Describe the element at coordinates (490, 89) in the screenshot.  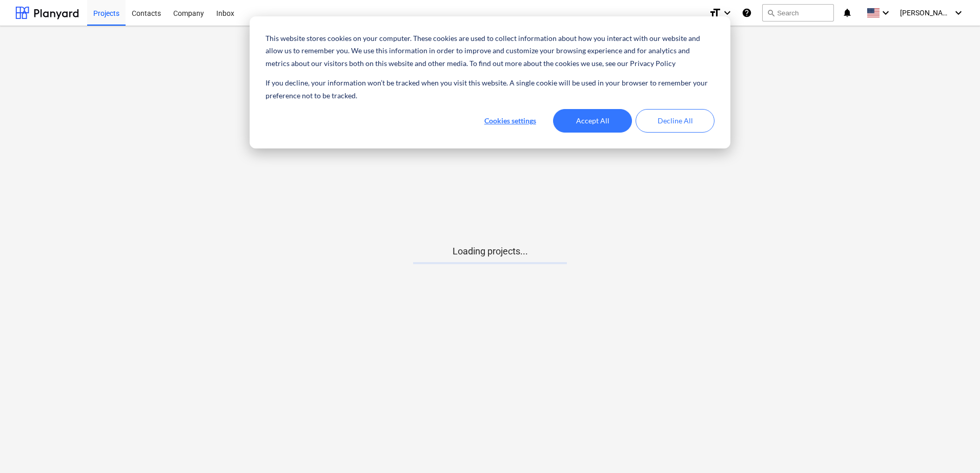
I see `p: If you decline, your information won’t be tracked when you visit this website. A single cookie wi...` at that location.